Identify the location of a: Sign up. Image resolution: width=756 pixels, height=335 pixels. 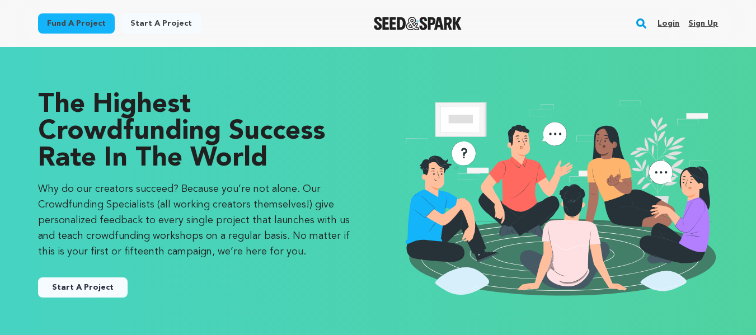
(703, 23).